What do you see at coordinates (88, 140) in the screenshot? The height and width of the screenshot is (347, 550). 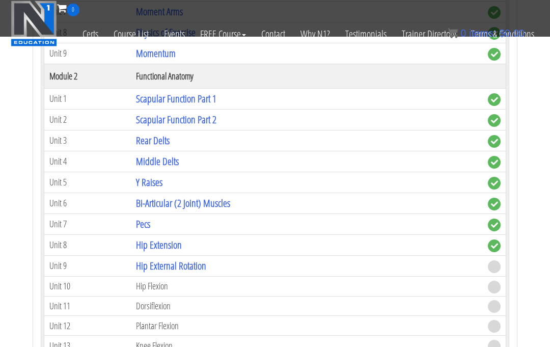 I see `td: Unit 3` at bounding box center [88, 140].